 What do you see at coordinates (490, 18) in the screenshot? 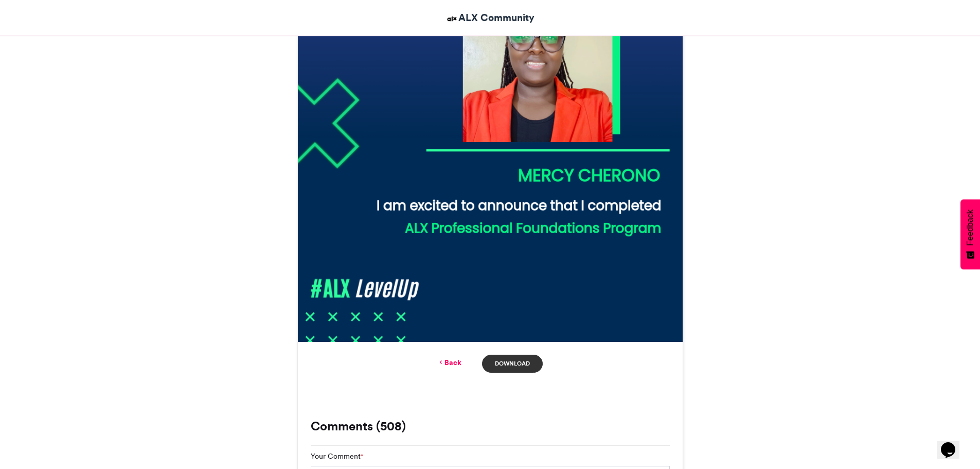
I see `a: ALX Community` at bounding box center [490, 18].